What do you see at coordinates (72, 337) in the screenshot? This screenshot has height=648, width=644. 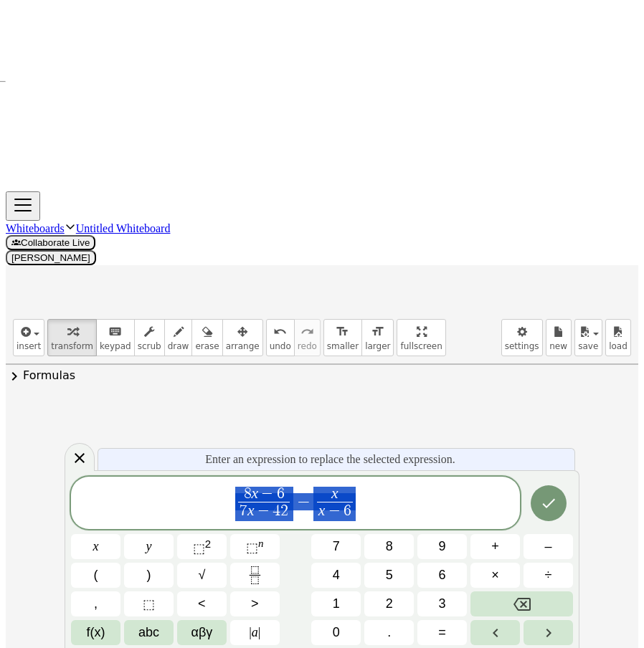 I see `button: transform` at bounding box center [72, 337].